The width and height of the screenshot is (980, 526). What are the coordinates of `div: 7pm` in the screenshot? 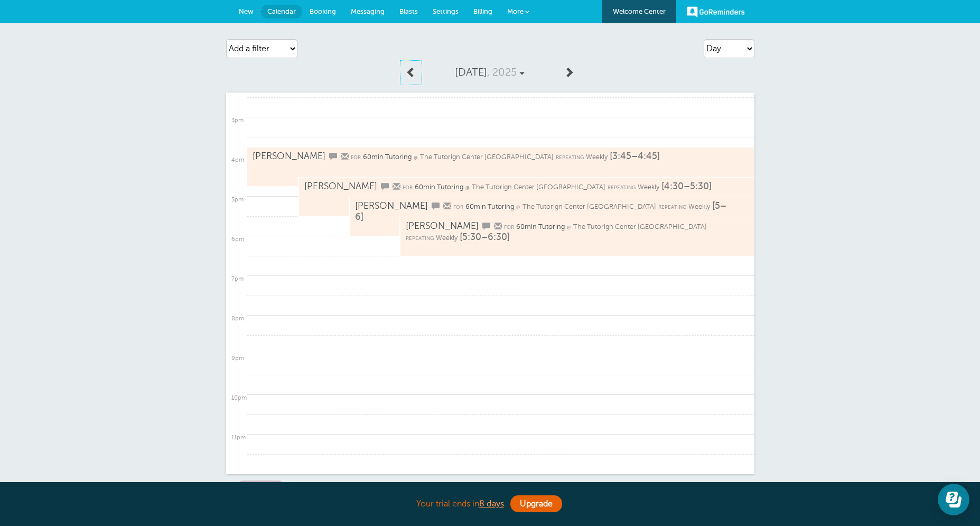 It's located at (239, 278).